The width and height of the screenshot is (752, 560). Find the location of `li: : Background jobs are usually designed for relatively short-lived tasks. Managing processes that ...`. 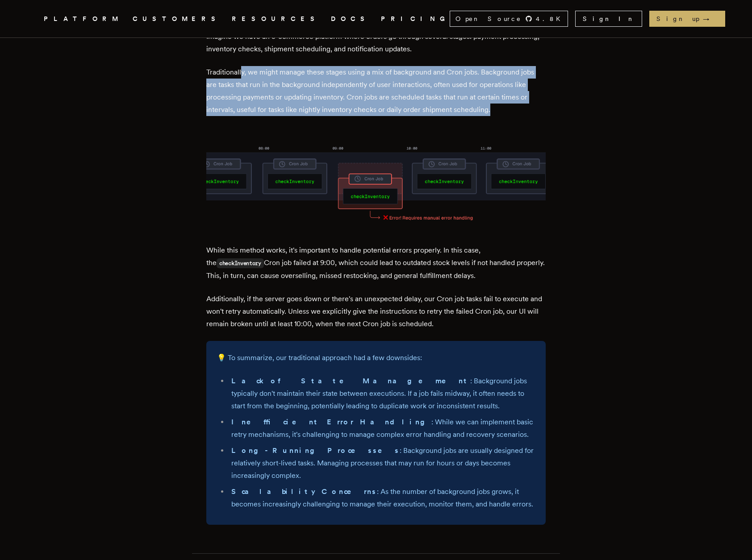

li: : Background jobs are usually designed for relatively short-lived tasks. Managing processes that ... is located at coordinates (382, 464).